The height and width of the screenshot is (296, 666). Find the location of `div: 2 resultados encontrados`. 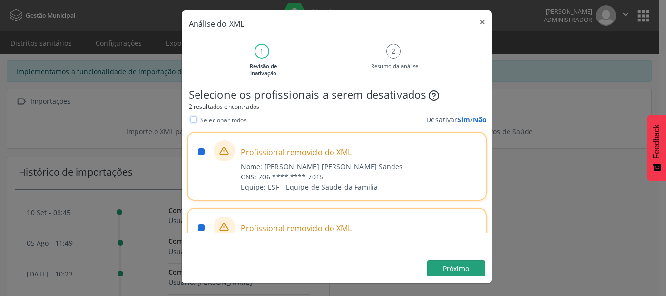

div: 2 resultados encontrados is located at coordinates (337, 107).